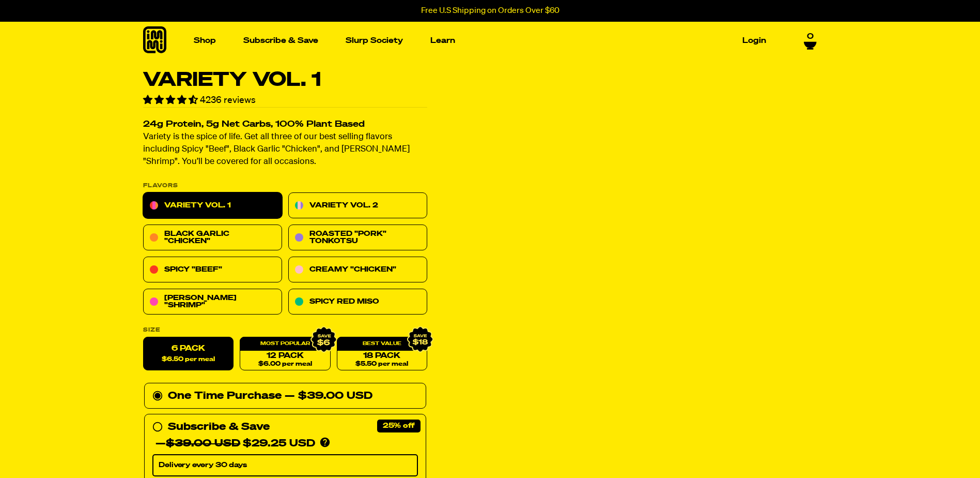 The image size is (980, 478). I want to click on a: Black Garlic "Chicken", so click(213, 238).